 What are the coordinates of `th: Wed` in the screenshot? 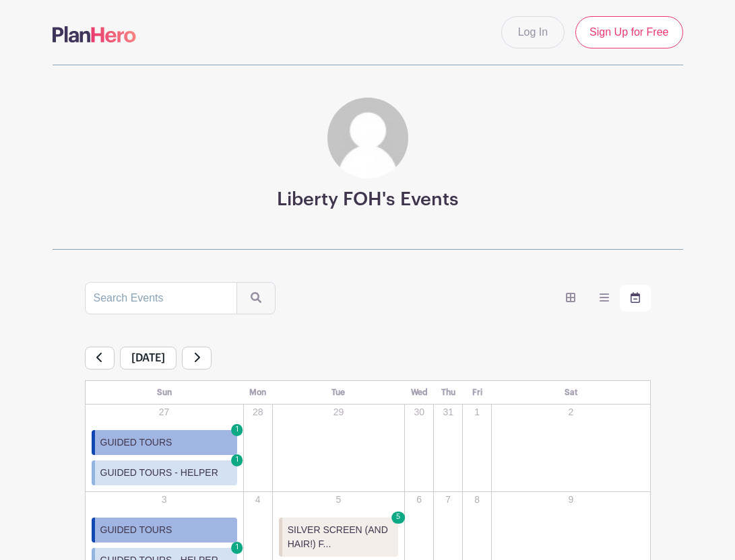 It's located at (419, 392).